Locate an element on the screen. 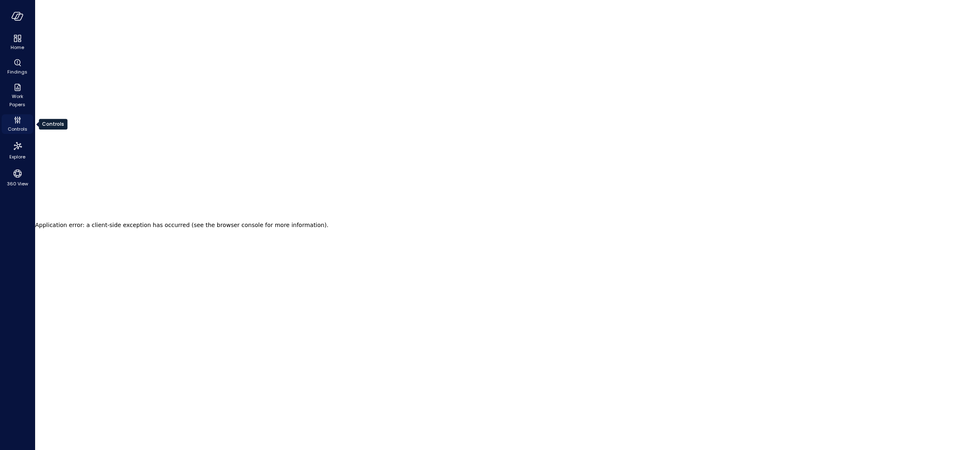 The width and height of the screenshot is (980, 450). h2: Application error: a client-side exception has occurred (see the browser console for more informa... is located at coordinates (181, 225).